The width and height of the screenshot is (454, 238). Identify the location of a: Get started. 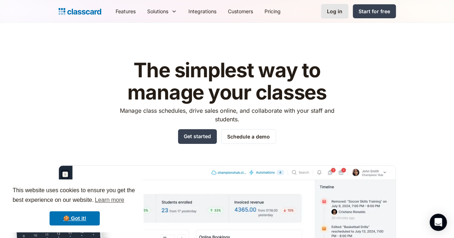
(197, 137).